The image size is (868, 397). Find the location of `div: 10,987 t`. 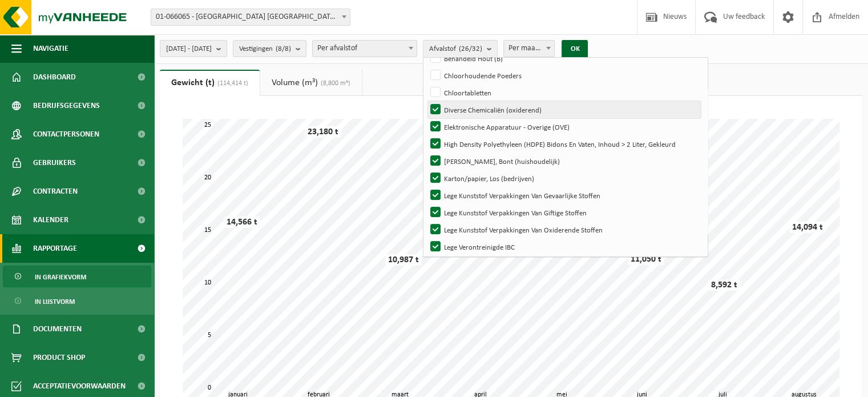

div: 10,987 t is located at coordinates (403, 260).